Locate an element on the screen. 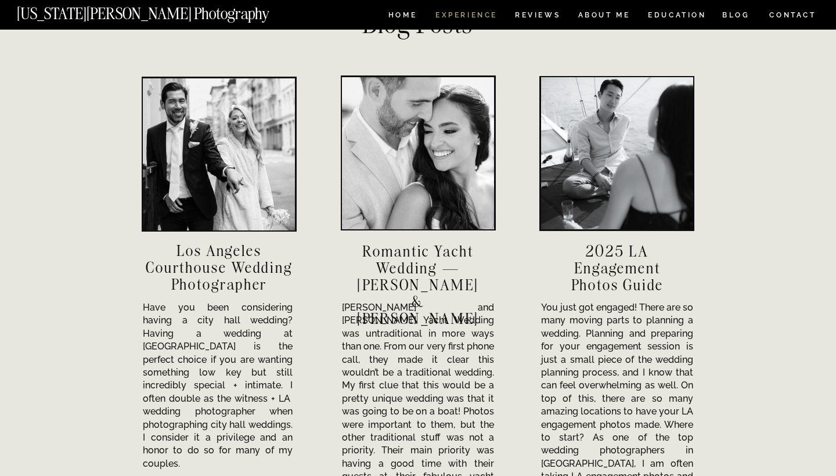  a: EDUCATION is located at coordinates (677, 16).